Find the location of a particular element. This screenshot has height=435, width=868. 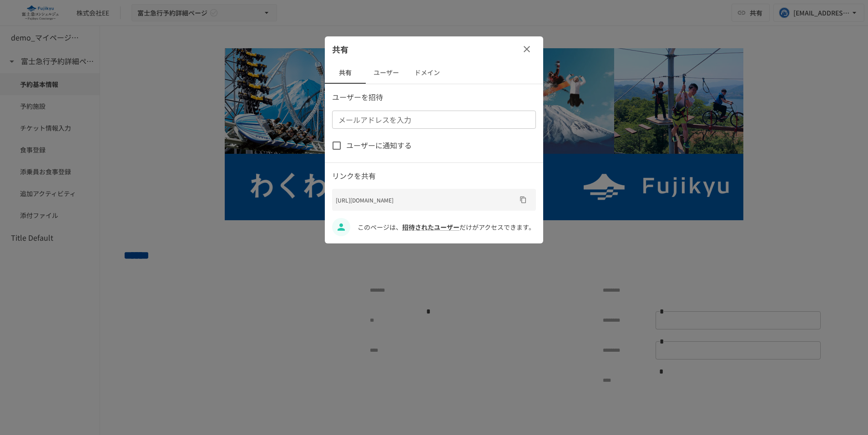

span: 招待されたユーザー is located at coordinates (431, 227).